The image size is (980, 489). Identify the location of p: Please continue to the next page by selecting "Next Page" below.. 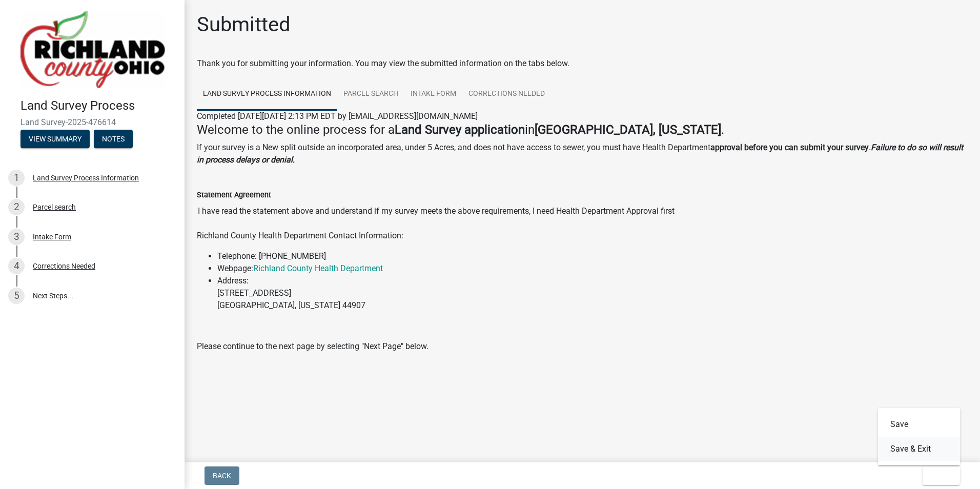
(582, 347).